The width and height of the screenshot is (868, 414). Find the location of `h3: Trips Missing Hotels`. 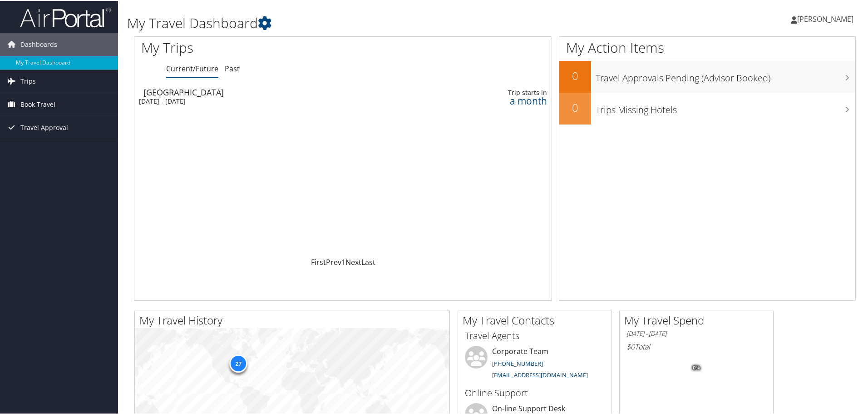

h3: Trips Missing Hotels is located at coordinates (726, 107).